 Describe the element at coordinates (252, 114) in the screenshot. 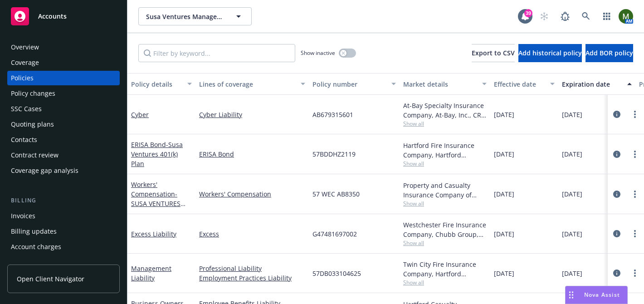

I see `a: Cyber Liability` at that location.